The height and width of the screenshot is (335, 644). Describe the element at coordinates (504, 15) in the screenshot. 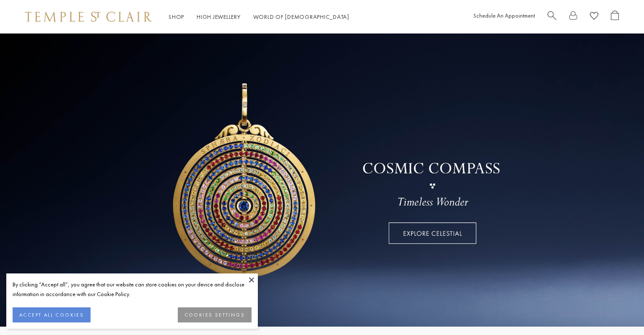

I see `a: Schedule An Appointment` at that location.